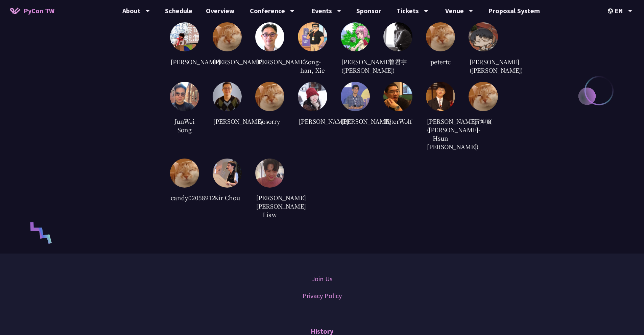 This screenshot has height=335, width=644. Describe the element at coordinates (398, 121) in the screenshot. I see `div: PeterWolf` at that location.